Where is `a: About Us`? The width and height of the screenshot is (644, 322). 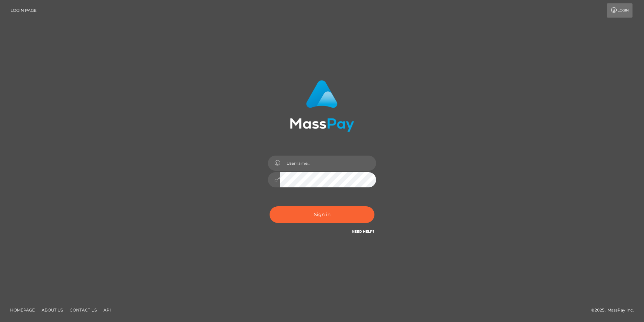
a: About Us is located at coordinates (52, 310).